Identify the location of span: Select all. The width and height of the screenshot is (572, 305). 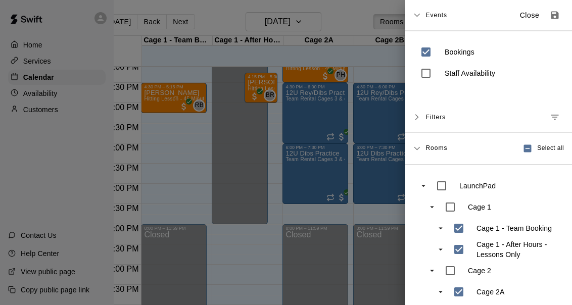
(550, 149).